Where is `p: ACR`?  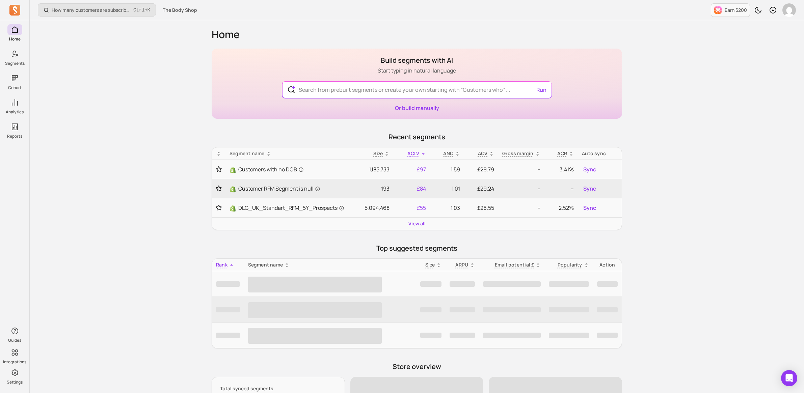 p: ACR is located at coordinates (562, 154).